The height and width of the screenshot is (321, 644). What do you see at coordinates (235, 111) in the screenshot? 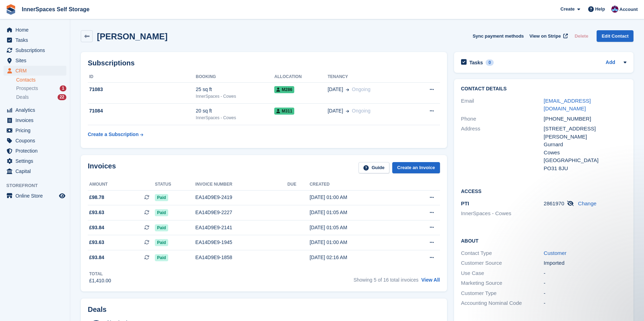
I see `div: 20 sq ft` at bounding box center [235, 111].